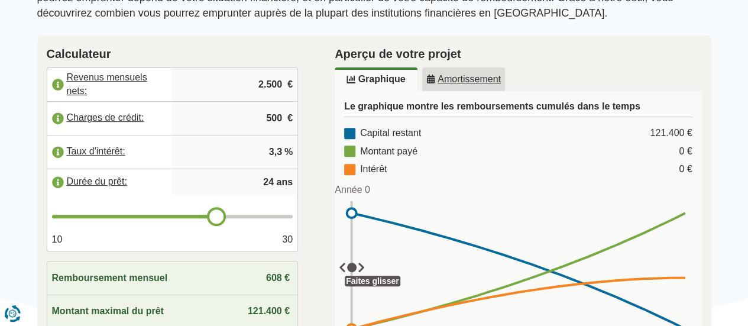 The height and width of the screenshot is (326, 748). I want to click on label: Taux d'intérêt:, so click(110, 152).